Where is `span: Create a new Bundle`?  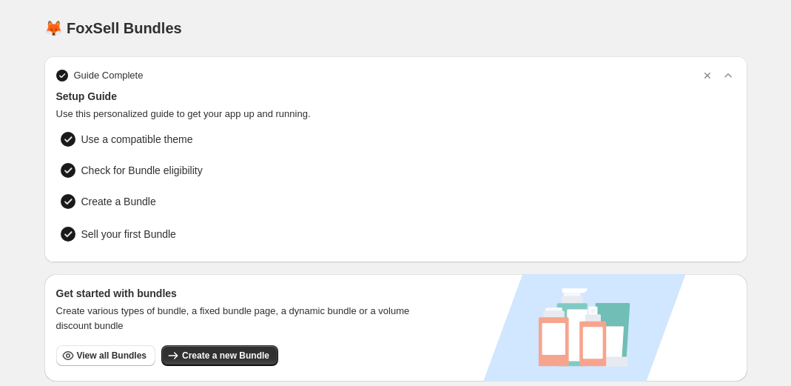
span: Create a new Bundle is located at coordinates (226, 355).